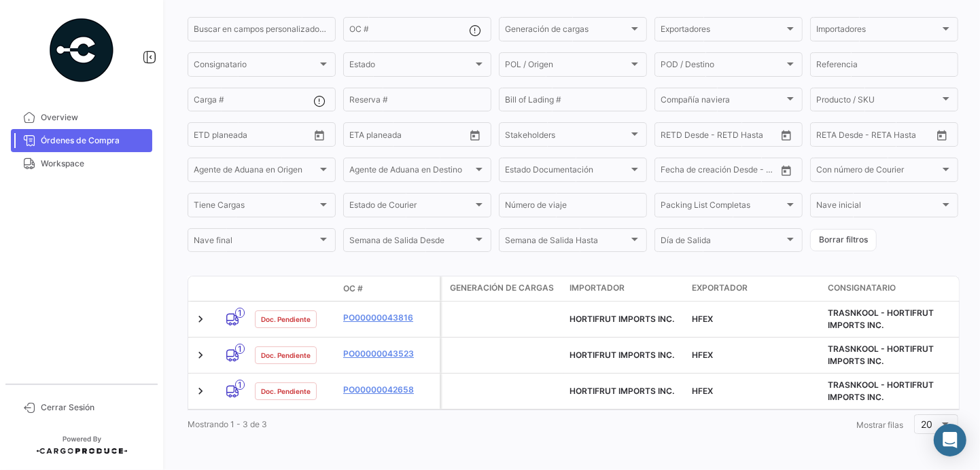 This screenshot has width=980, height=470. I want to click on span: Semana de Salida Desde, so click(411, 243).